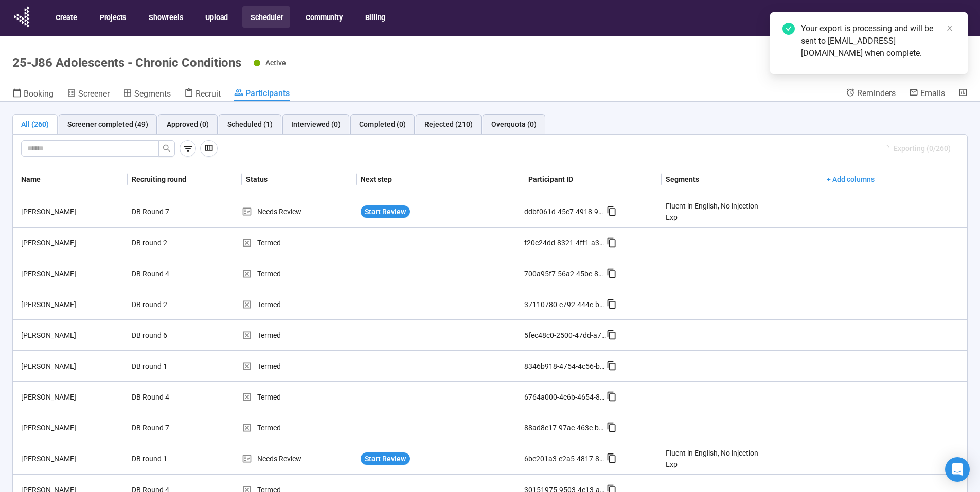 The image size is (980, 492). I want to click on div: 6be201a3-e2a5-4817-8e6b-6c66daf2b33d, so click(565, 459).